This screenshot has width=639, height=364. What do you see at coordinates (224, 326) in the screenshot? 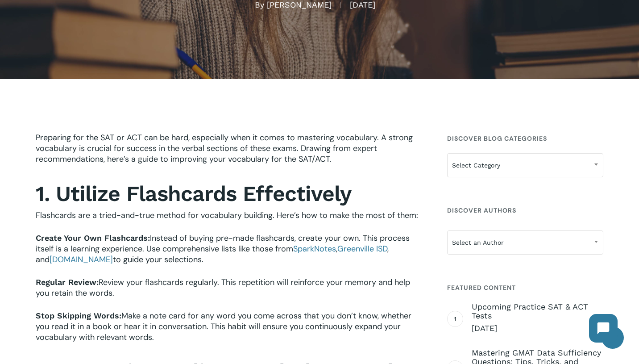
I see `span: Make a note card for any word you come across that you don’t know, whether you read it in a book ...` at bounding box center [224, 326].